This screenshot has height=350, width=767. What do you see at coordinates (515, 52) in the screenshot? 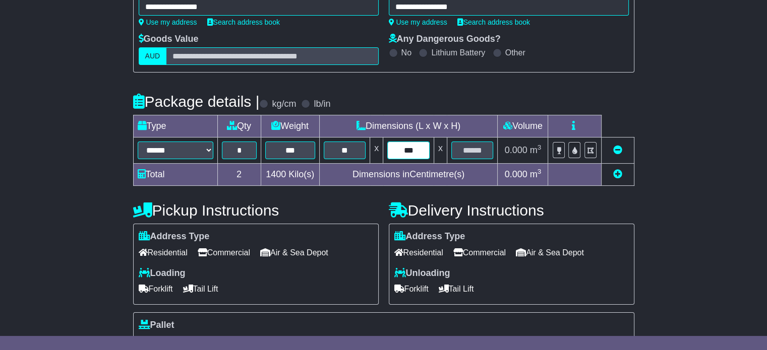
I see `label: Other` at bounding box center [515, 52].